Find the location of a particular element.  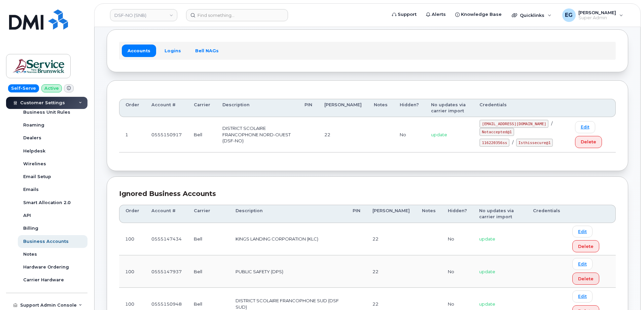

div: Eric Gonzalez is located at coordinates (593, 15).